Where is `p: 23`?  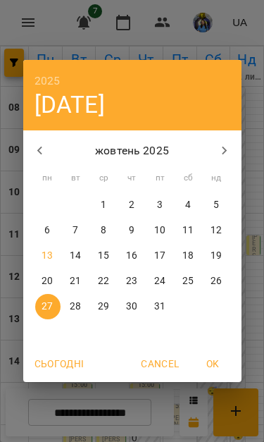 p: 23 is located at coordinates (132, 281).